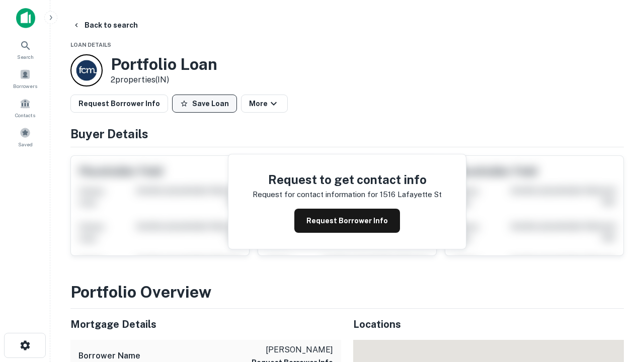 The width and height of the screenshot is (644, 362). I want to click on button: More, so click(264, 104).